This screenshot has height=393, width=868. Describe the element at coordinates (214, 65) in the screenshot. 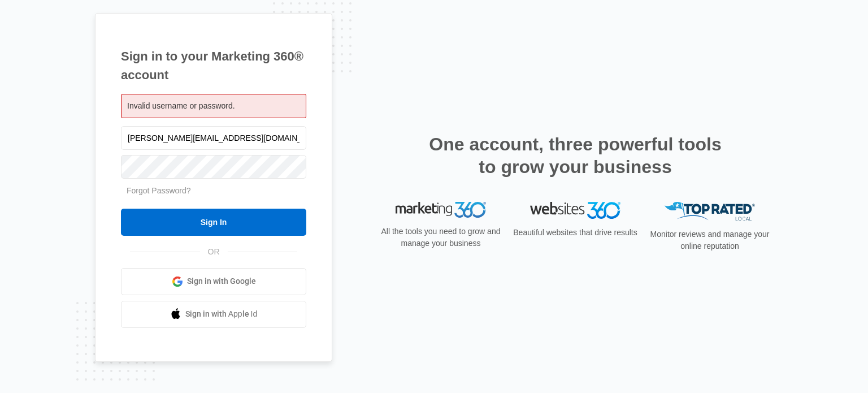

I see `h1: Sign in to your Marketing 360® account` at that location.